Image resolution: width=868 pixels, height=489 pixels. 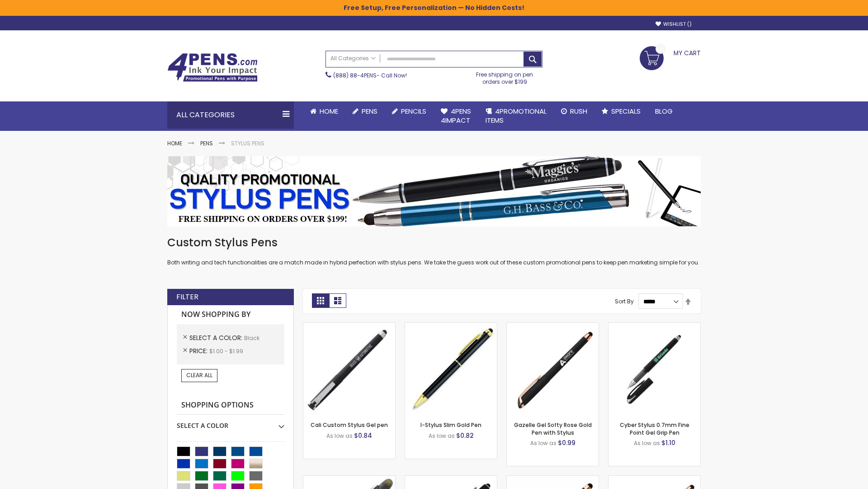 I want to click on span: Price, so click(x=200, y=350).